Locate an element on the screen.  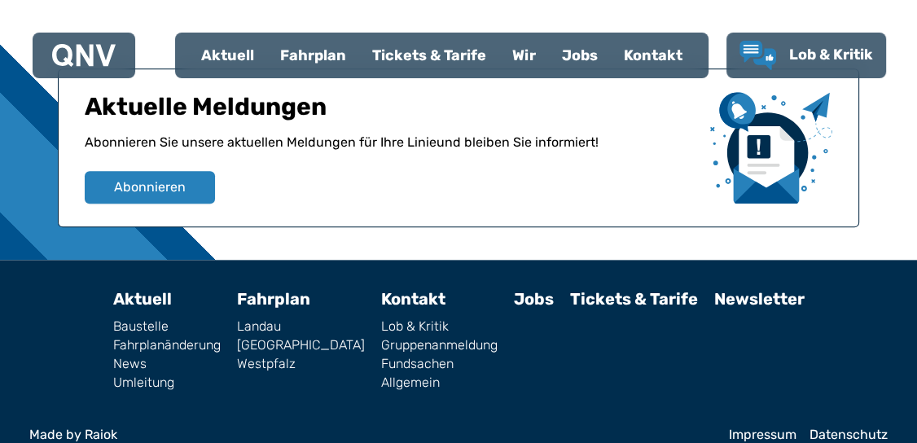
a: Fundsachen is located at coordinates (439, 364).